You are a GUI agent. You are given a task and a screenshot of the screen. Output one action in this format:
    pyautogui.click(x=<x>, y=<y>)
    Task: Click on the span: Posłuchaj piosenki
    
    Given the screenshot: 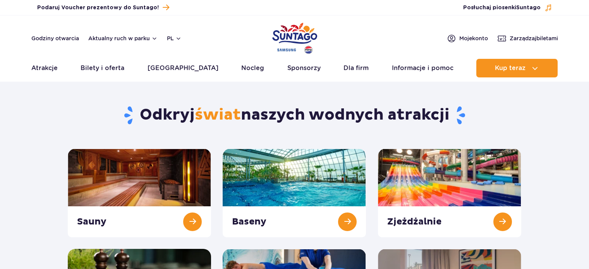 What is the action you would take?
    pyautogui.click(x=502, y=8)
    